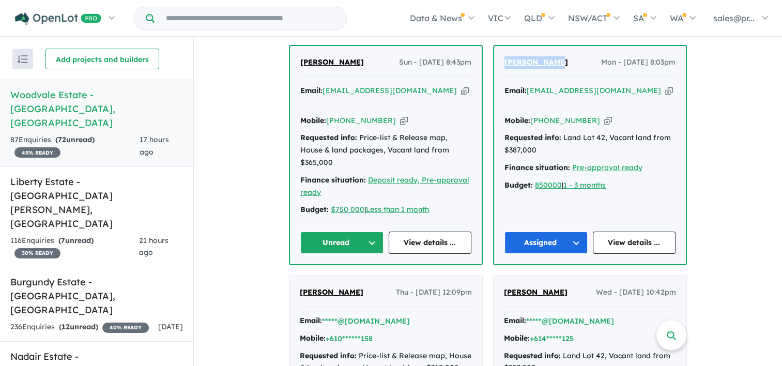 This screenshot has height=366, width=782. Describe the element at coordinates (102, 59) in the screenshot. I see `button: Add projects and builders` at that location.